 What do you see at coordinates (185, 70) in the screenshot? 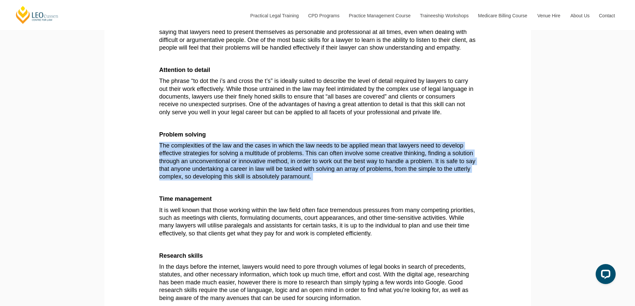
I see `b: Attention to detail` at bounding box center [185, 70].